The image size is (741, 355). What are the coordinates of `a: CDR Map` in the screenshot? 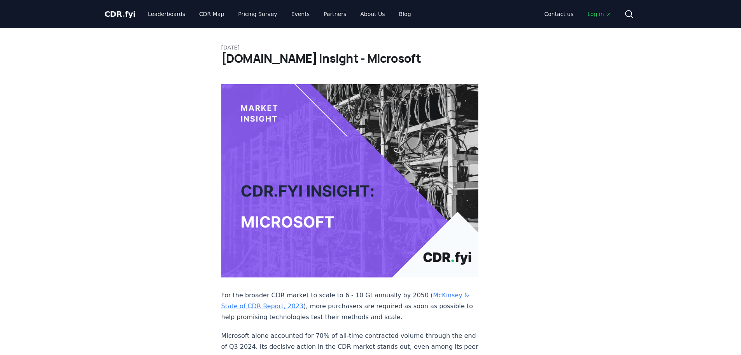 It's located at (212, 14).